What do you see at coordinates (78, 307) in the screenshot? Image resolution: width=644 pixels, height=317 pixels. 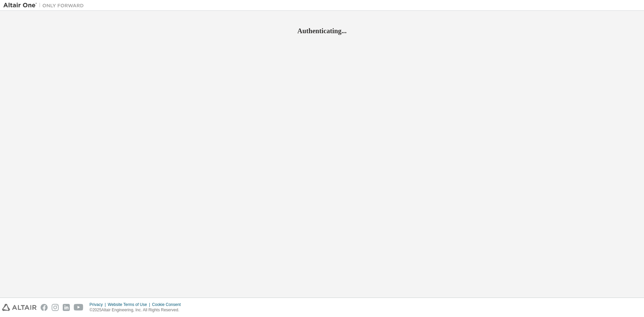 I see `img: youtube.svg` at bounding box center [78, 307].